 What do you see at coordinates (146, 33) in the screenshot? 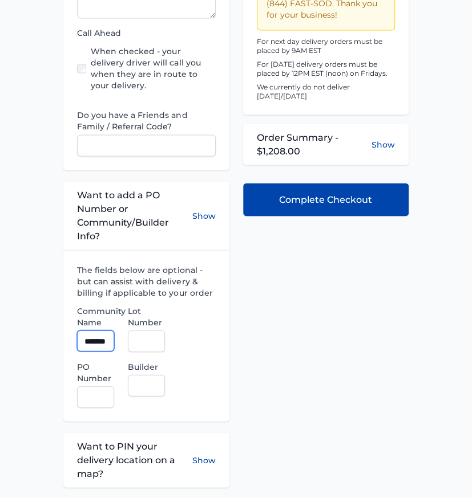
I see `label: Call Ahead` at bounding box center [146, 33].